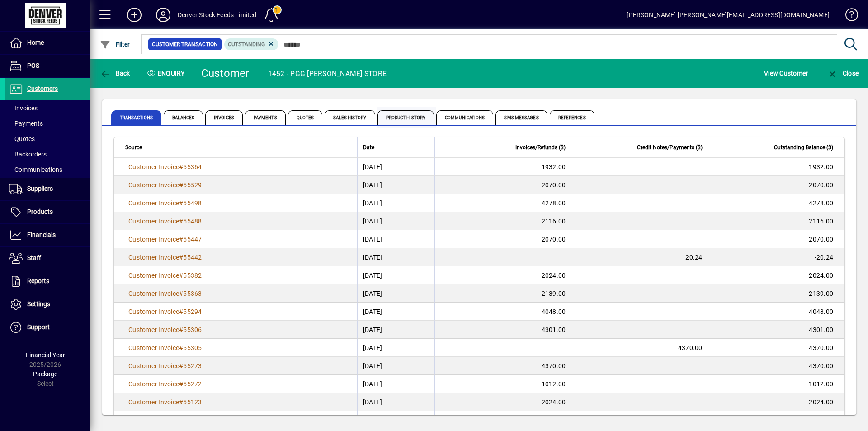 The width and height of the screenshot is (868, 431). I want to click on span: Customers, so click(43, 89).